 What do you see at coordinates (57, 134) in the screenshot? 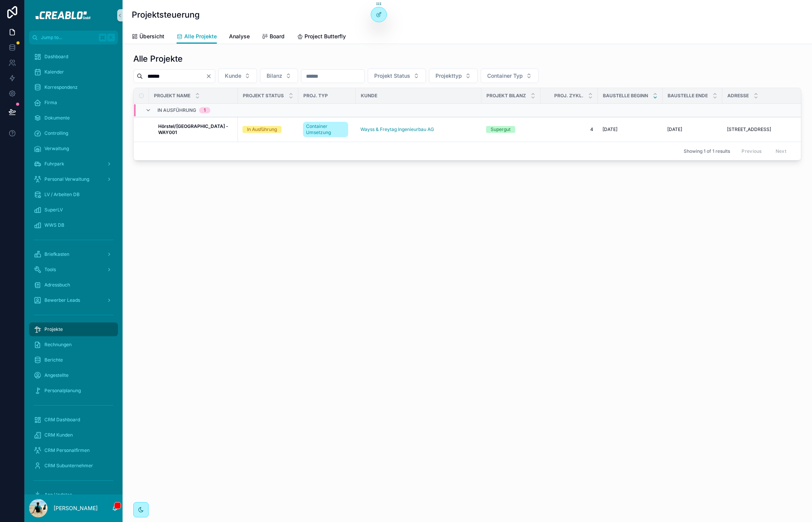
I see `span: Controlling` at bounding box center [57, 134].